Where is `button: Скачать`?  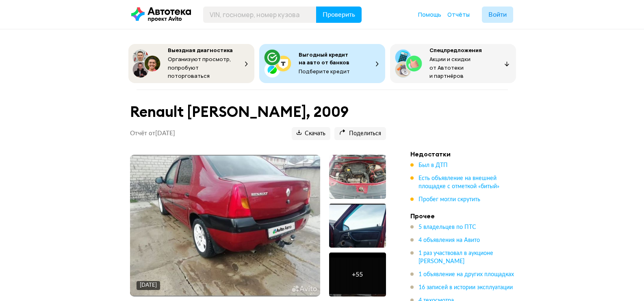 button: Скачать is located at coordinates (311, 133).